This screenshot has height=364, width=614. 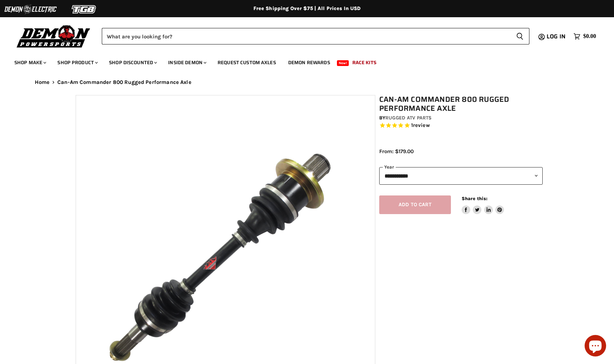 I want to click on div: Free Shipping Over $75 | All Prices In USD, so click(x=307, y=9).